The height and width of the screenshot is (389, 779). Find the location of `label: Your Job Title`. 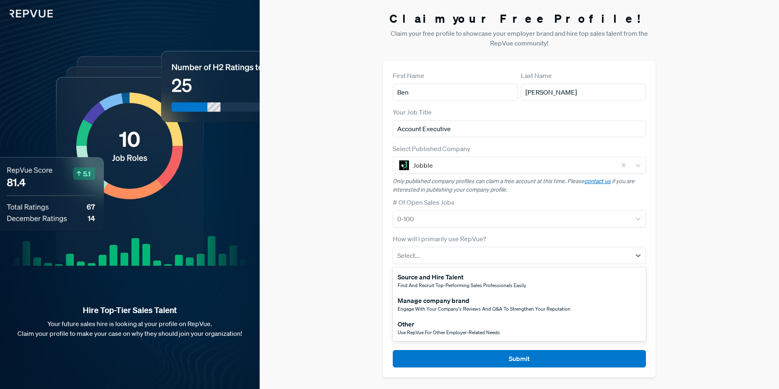

label: Your Job Title is located at coordinates (412, 112).